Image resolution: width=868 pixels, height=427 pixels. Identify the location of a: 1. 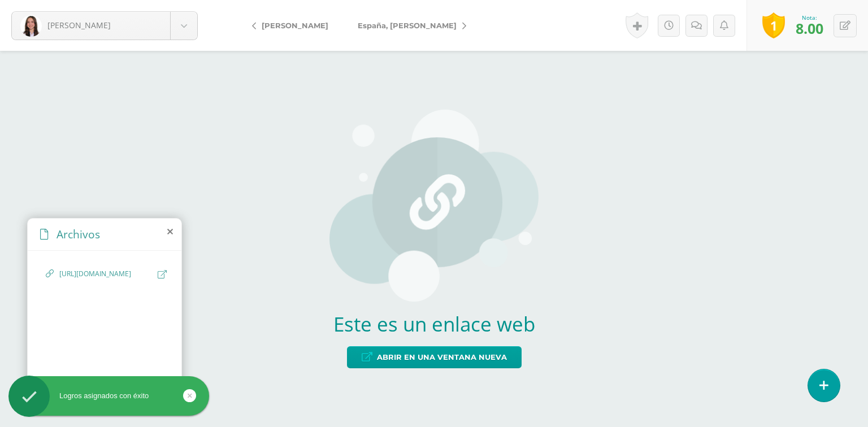
(773, 25).